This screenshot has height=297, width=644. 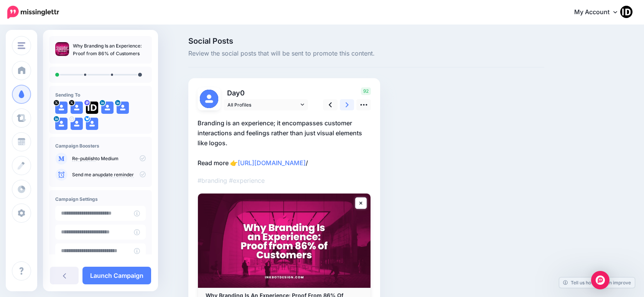 I want to click on span: 92, so click(x=366, y=91).